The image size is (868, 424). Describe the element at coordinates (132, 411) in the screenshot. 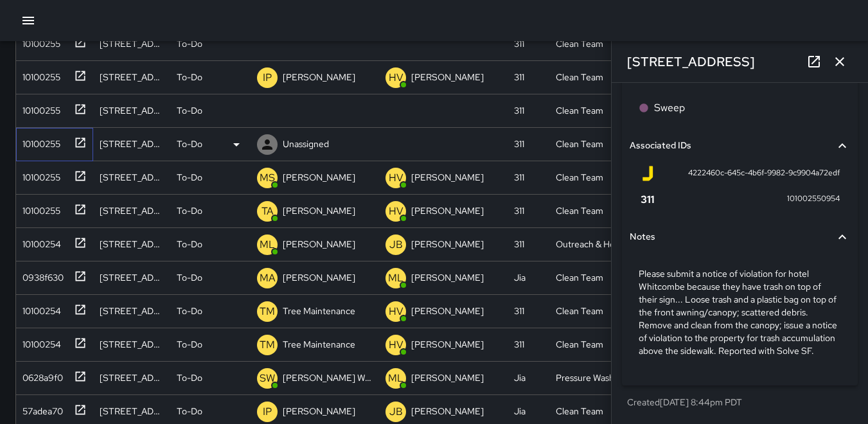

I see `div: 211 6th Street` at that location.